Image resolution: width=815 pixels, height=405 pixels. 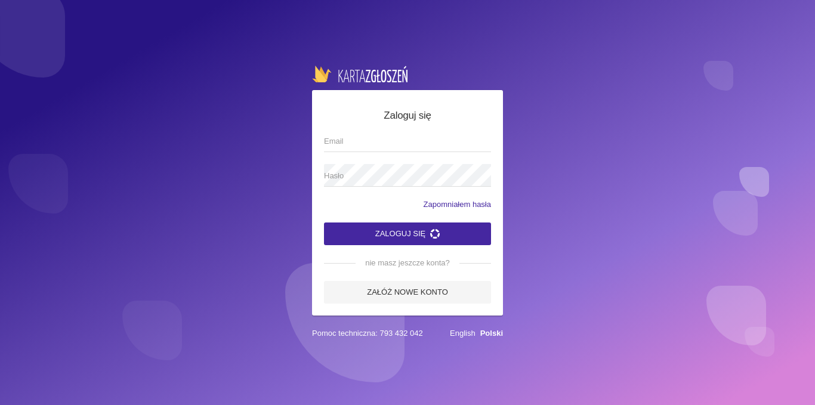 I want to click on img: logo-karta.png, so click(x=360, y=74).